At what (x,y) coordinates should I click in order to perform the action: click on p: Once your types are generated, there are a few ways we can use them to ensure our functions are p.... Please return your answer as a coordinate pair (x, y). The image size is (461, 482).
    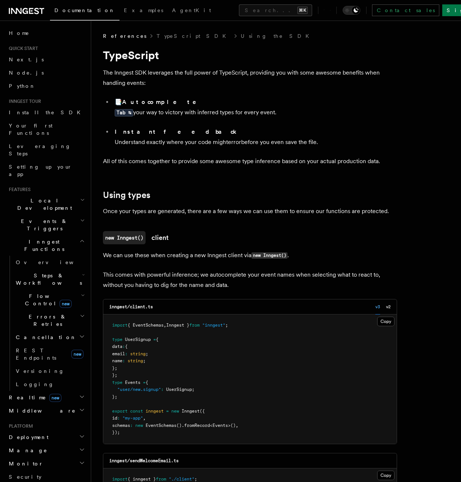
    Looking at the image, I should click on (250, 211).